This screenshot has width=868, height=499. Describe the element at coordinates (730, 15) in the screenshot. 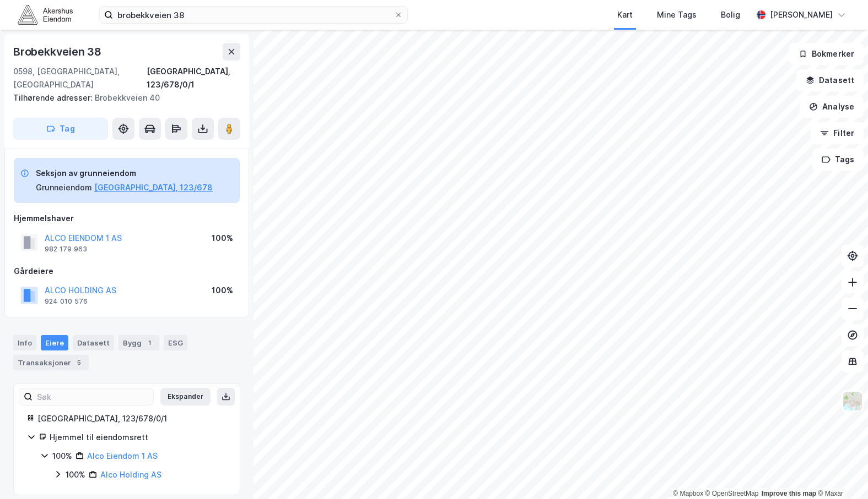

I see `div: Bolig` at that location.